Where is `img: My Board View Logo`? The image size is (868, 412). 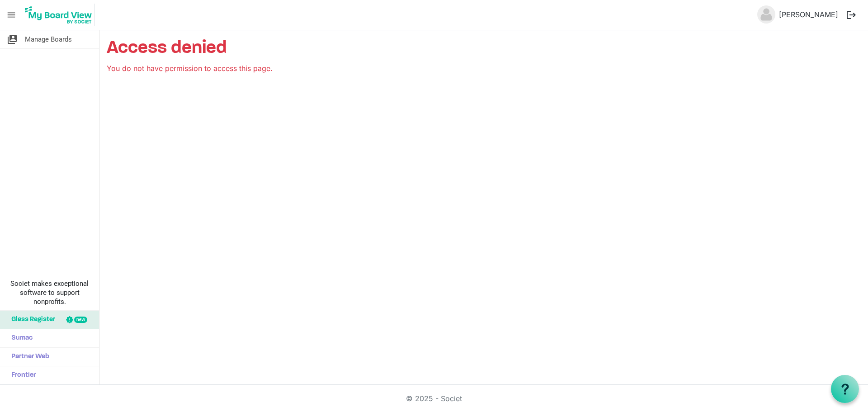 img: My Board View Logo is located at coordinates (58, 15).